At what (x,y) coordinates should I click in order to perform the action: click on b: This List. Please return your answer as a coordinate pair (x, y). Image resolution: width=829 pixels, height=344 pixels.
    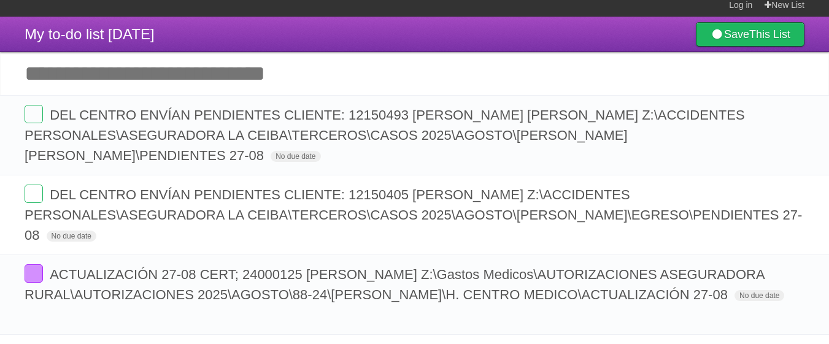
    Looking at the image, I should click on (769, 34).